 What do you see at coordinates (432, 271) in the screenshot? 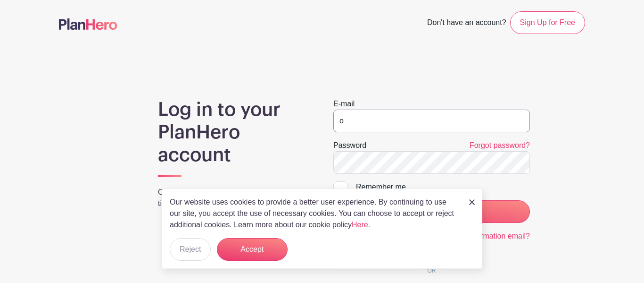
I see `span: OR` at bounding box center [432, 271].